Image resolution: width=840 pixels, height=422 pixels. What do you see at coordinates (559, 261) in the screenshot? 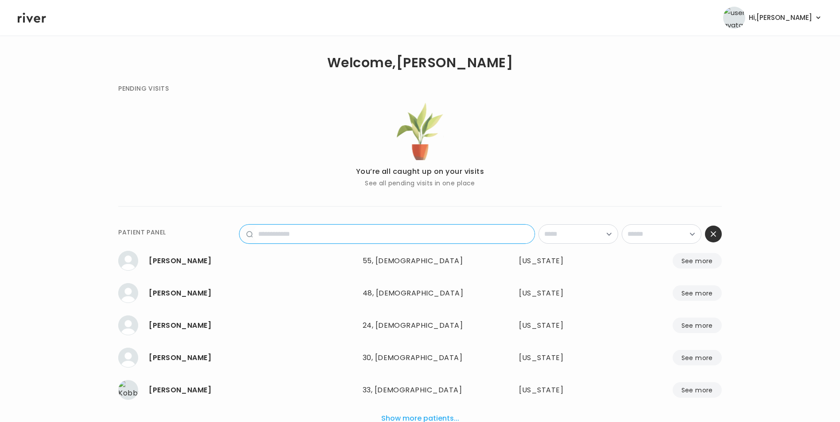
I see `div: Pennsylvania` at bounding box center [559, 261].